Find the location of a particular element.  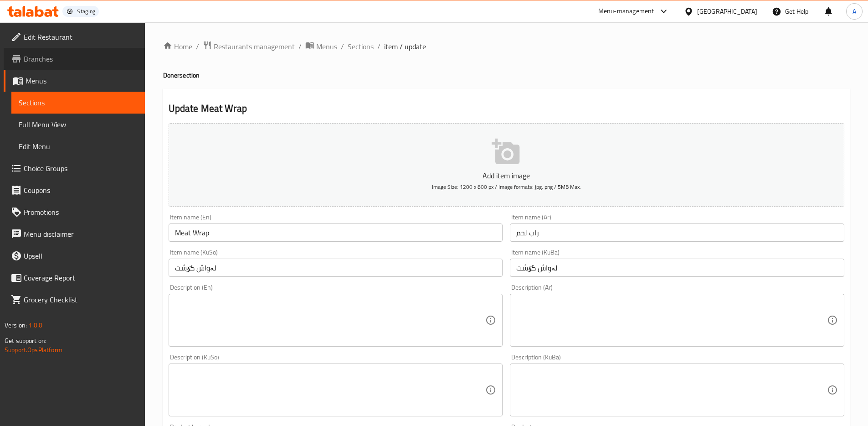

a: Full Menu View is located at coordinates (78, 125).